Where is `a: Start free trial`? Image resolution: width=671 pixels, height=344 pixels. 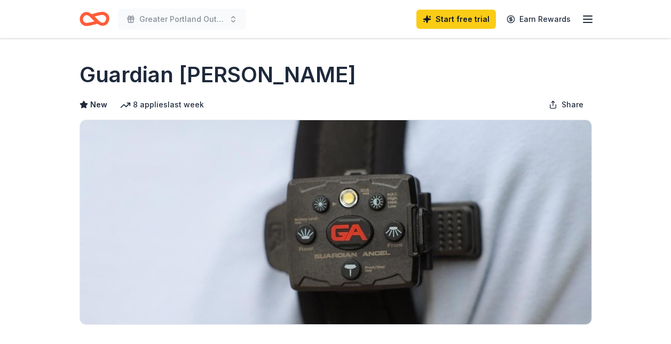
a: Start free trial is located at coordinates (456, 19).